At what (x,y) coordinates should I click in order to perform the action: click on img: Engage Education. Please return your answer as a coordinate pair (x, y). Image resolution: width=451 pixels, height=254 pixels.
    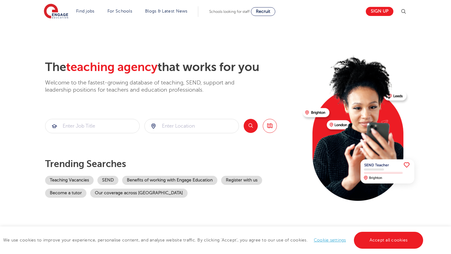
    Looking at the image, I should click on (56, 12).